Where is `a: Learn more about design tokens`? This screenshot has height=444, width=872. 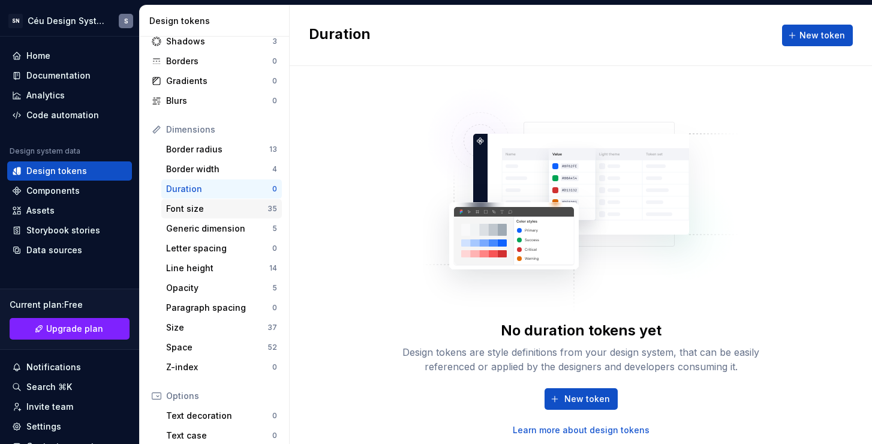 a: Learn more about design tokens is located at coordinates (581, 430).